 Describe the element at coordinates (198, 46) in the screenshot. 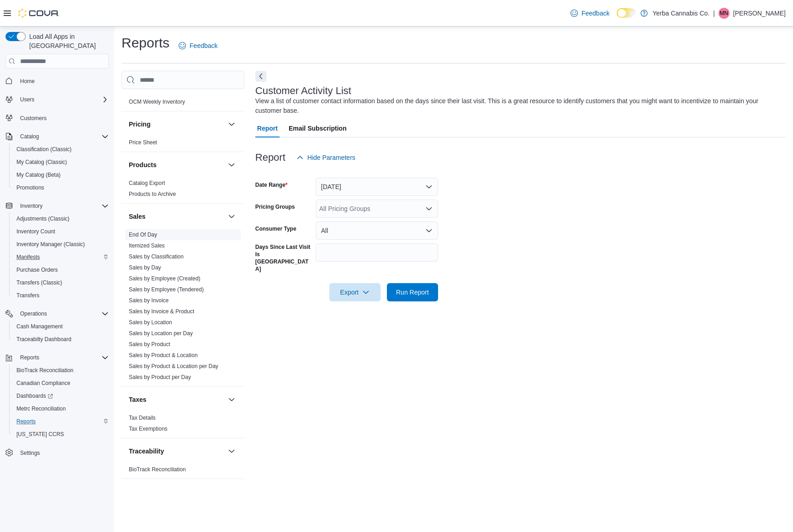

I see `a: Feedback` at that location.